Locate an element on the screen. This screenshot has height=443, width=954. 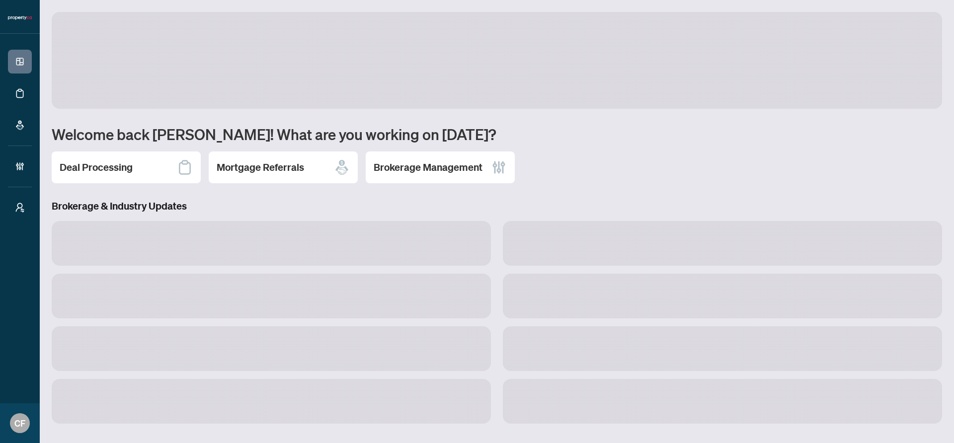
img: logo is located at coordinates (20, 18).